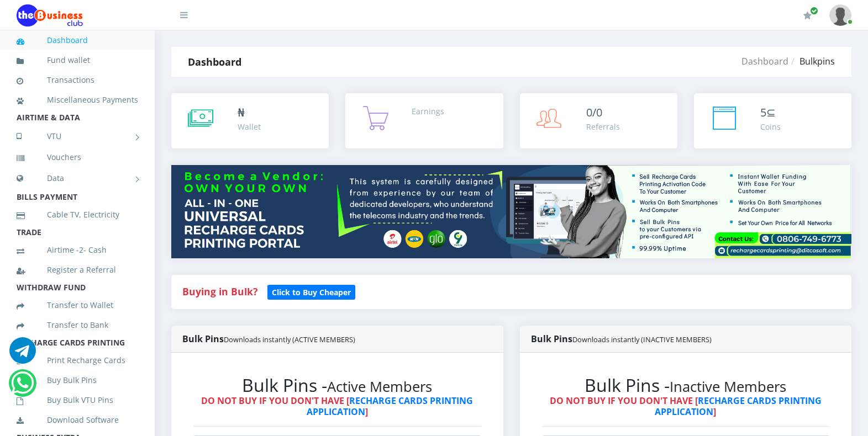 The width and height of the screenshot is (868, 436). Describe the element at coordinates (763, 112) in the screenshot. I see `span: 5` at that location.